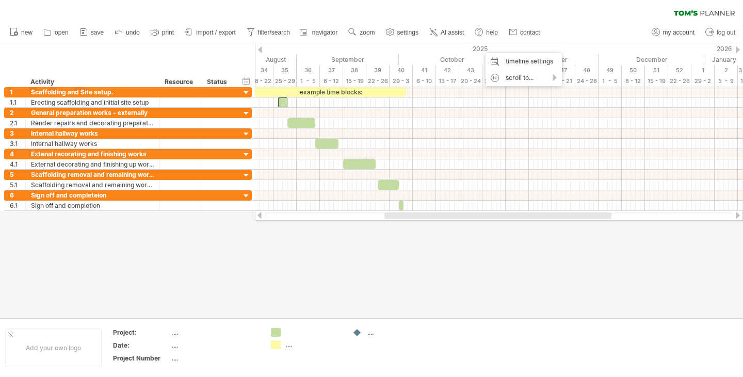 The image size is (743, 377). I want to click on div: 20 - 24, so click(471, 81).